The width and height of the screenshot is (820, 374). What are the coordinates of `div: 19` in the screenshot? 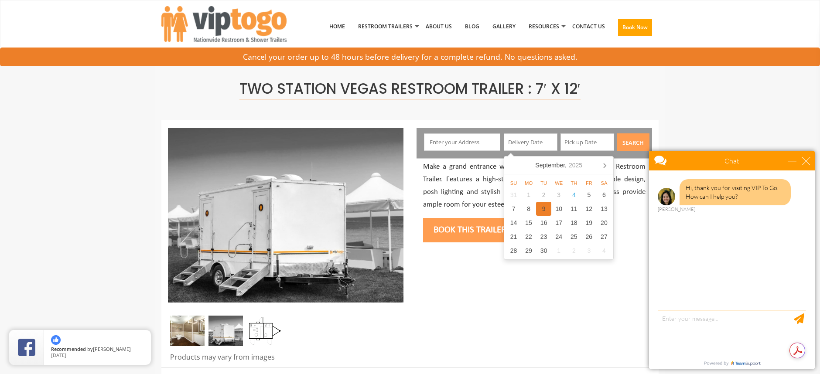 It's located at (589, 223).